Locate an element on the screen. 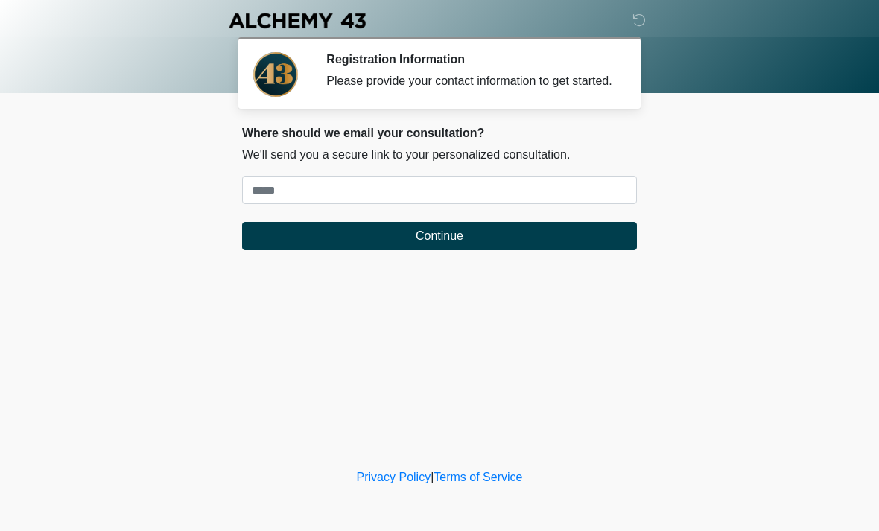  a: Privacy Policy is located at coordinates (394, 477).